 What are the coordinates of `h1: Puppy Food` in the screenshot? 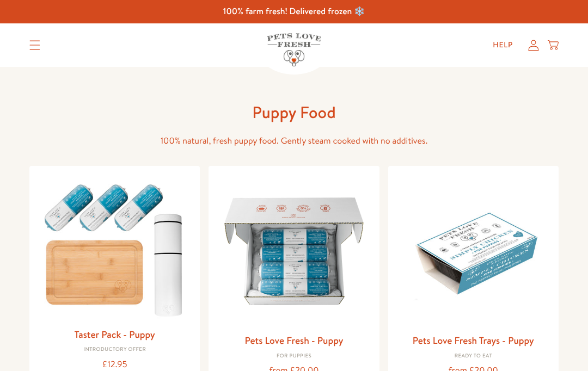 It's located at (294, 112).